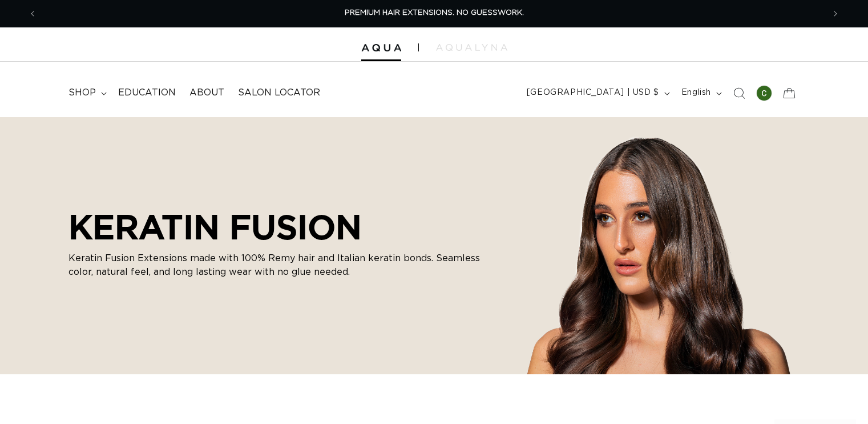 This screenshot has height=424, width=868. What do you see at coordinates (739, 93) in the screenshot?
I see `summary: Search` at bounding box center [739, 93].